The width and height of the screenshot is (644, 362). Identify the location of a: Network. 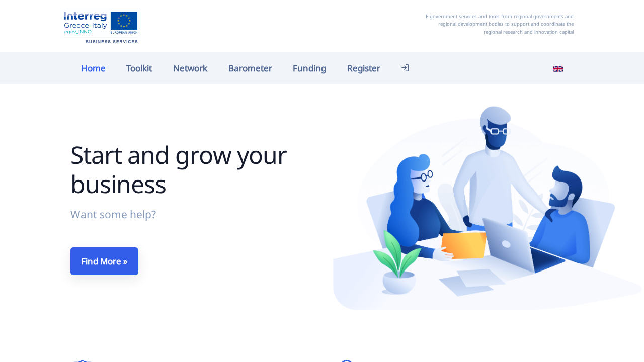
(191, 68).